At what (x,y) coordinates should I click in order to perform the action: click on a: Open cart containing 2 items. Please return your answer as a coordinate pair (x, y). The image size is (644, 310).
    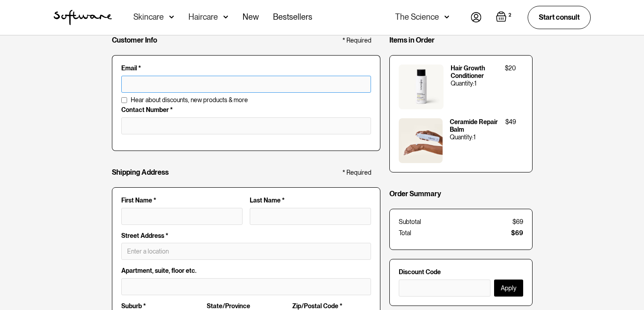
    Looking at the image, I should click on (504, 18).